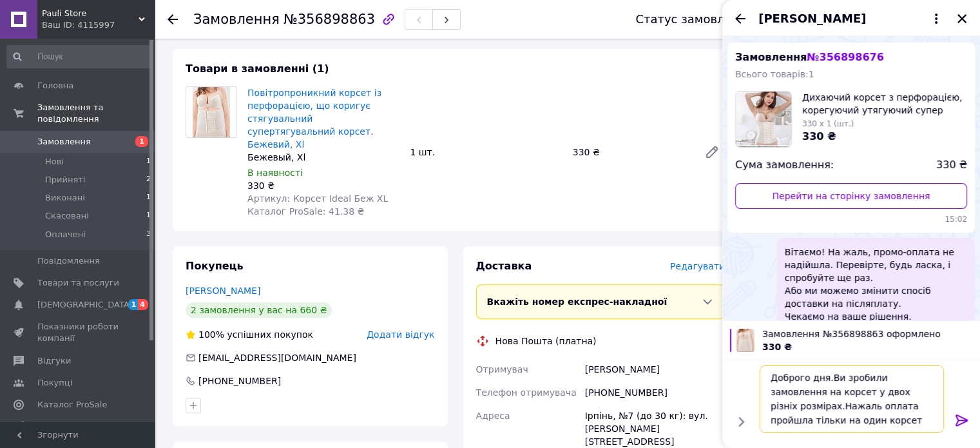 The height and width of the screenshot is (448, 980). I want to click on span: 2, so click(148, 180).